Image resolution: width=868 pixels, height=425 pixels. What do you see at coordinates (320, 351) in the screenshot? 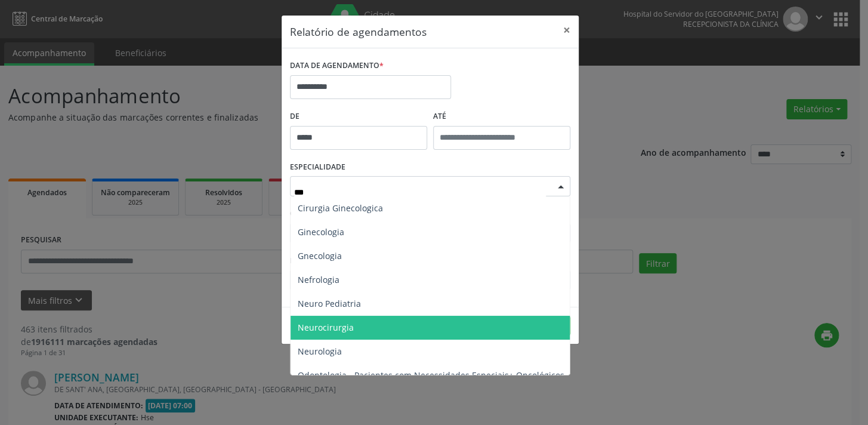
I see `span: Neurologia` at bounding box center [320, 351].